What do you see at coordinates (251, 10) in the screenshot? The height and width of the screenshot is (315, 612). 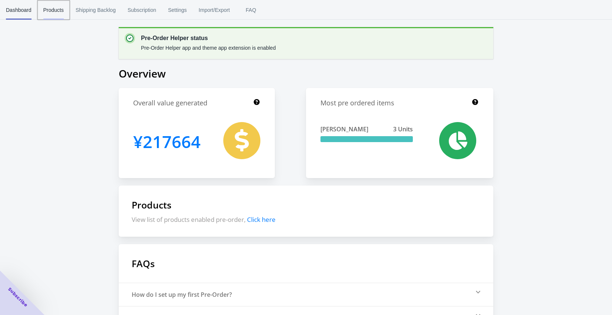 I see `span: FAQ` at bounding box center [251, 10].